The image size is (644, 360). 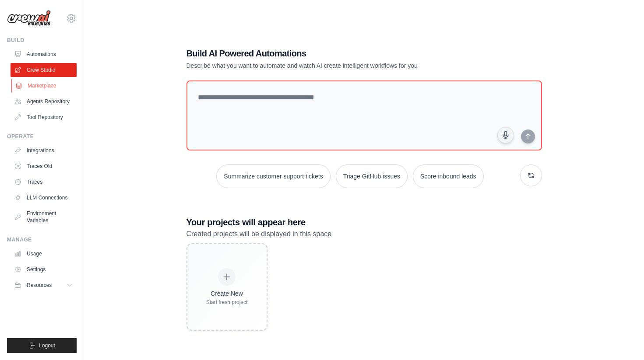 I want to click on button: Triage GitHub issues, so click(x=372, y=176).